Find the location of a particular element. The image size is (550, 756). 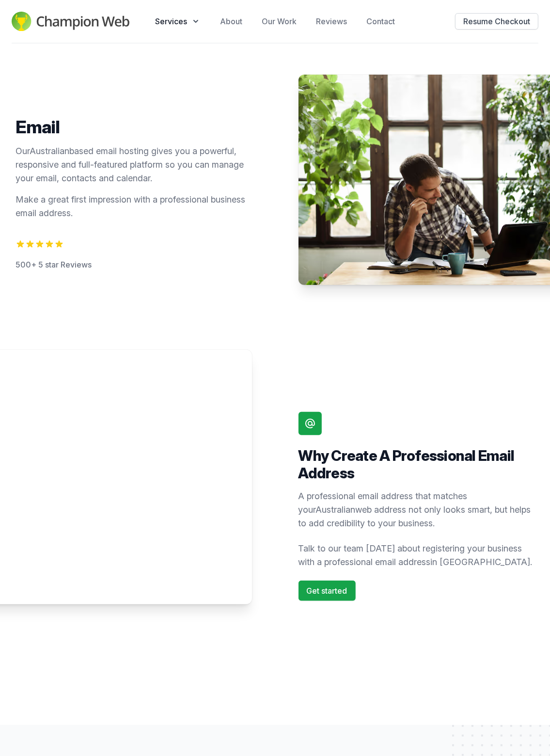

span: Services is located at coordinates (171, 21).